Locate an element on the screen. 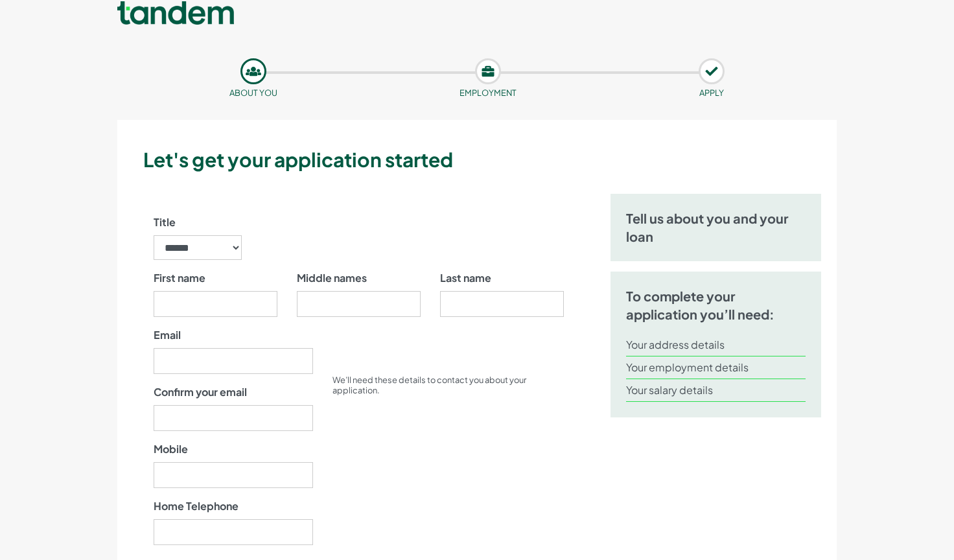  label: Home Telephone is located at coordinates (196, 506).